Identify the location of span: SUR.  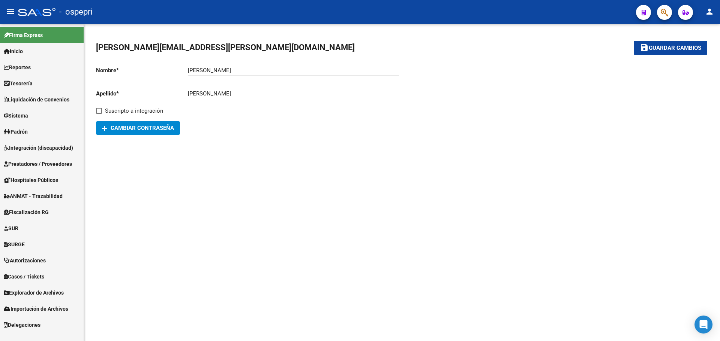
(11, 229).